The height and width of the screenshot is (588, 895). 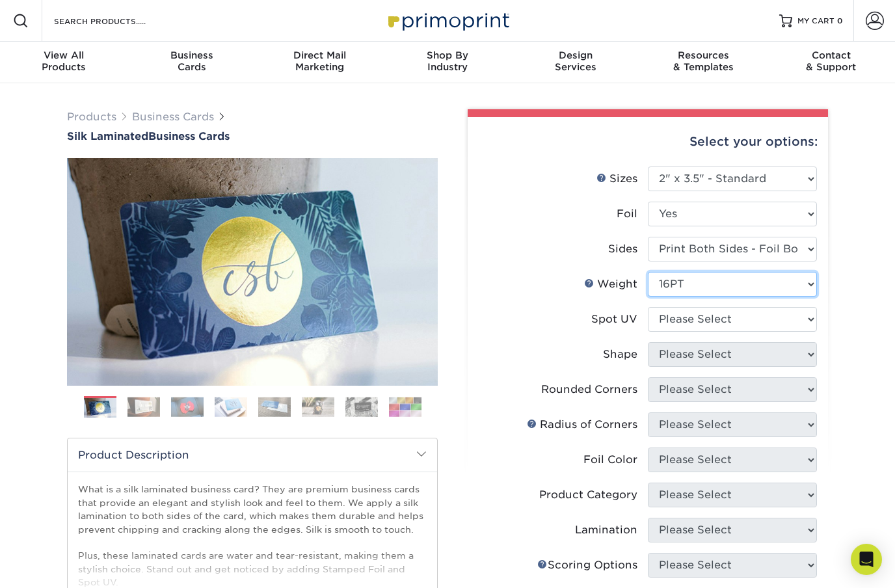 What do you see at coordinates (614, 320) in the screenshot?
I see `div: Spot UV` at bounding box center [614, 320].